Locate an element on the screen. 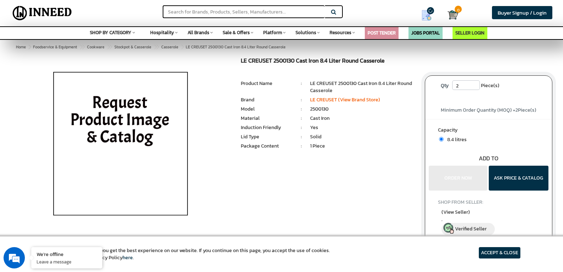  a: SELLER LOGIN is located at coordinates (470, 33).